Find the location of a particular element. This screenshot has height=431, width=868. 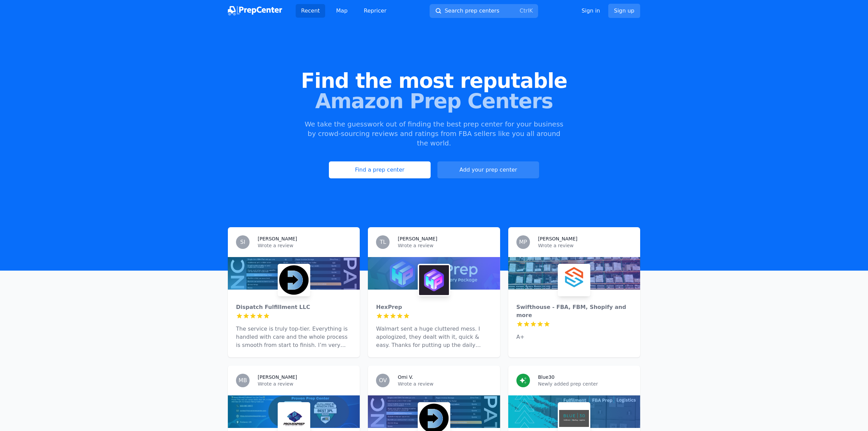

a: Sign in is located at coordinates (591, 11).